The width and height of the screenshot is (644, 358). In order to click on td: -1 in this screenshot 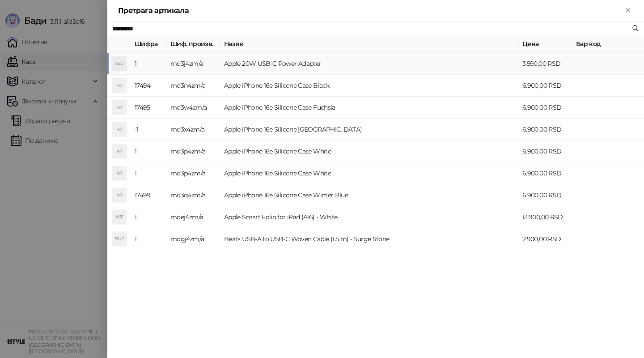, I will do `click(149, 129)`.